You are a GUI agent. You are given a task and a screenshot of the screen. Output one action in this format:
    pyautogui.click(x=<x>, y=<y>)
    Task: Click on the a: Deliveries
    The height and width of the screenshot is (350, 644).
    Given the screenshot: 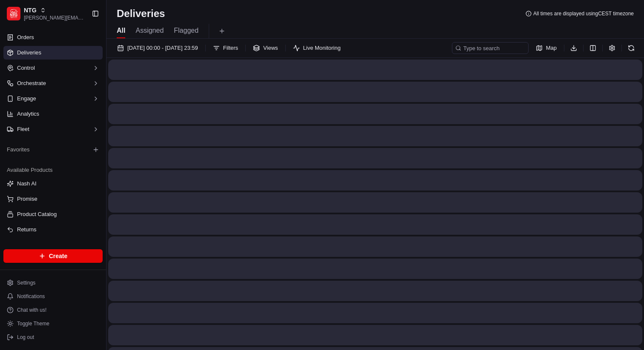 What is the action you would take?
    pyautogui.click(x=53, y=53)
    